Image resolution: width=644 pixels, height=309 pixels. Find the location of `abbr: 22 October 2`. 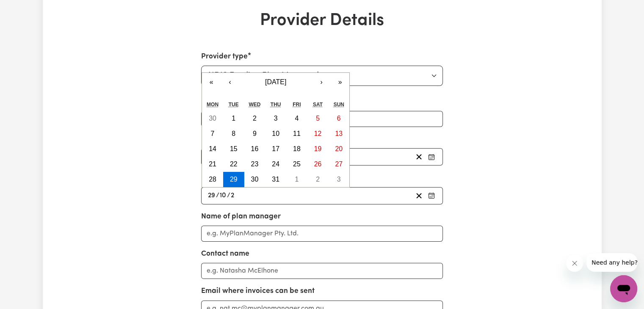

abbr: 22 October 2 is located at coordinates (233, 164).